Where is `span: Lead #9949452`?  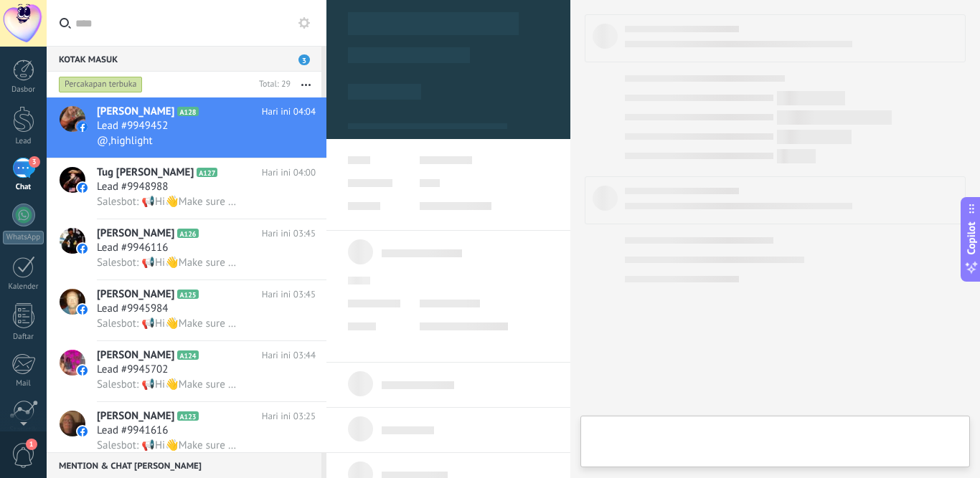 span: Lead #9949452 is located at coordinates (132, 126).